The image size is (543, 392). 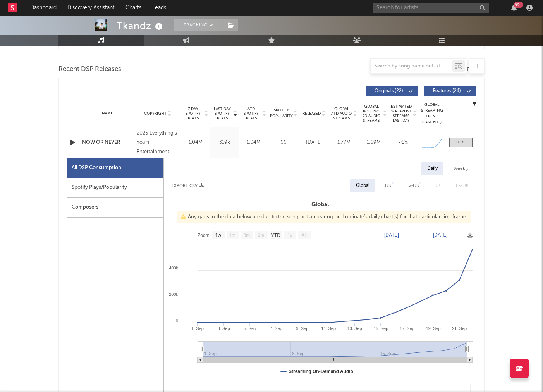 What do you see at coordinates (222, 113) in the screenshot?
I see `span: Last Day Spotify Plays` at bounding box center [222, 113].